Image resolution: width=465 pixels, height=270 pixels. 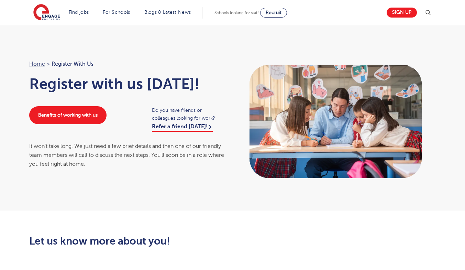 What do you see at coordinates (273, 13) in the screenshot?
I see `a: Recruit` at bounding box center [273, 13].